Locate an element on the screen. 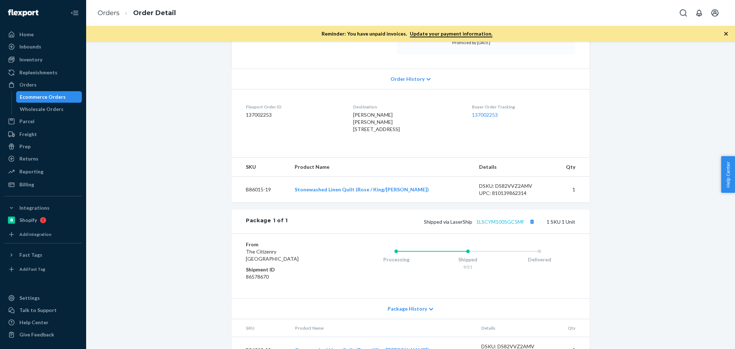 The width and height of the screenshot is (735, 349). a: Settings is located at coordinates (43, 298).